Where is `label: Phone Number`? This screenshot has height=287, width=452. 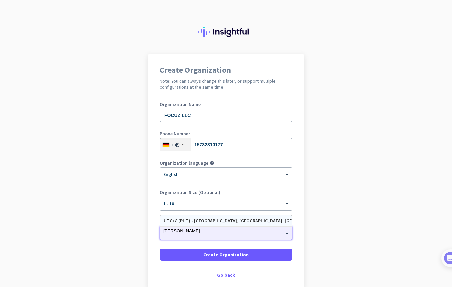
label: Phone Number is located at coordinates (226, 134).